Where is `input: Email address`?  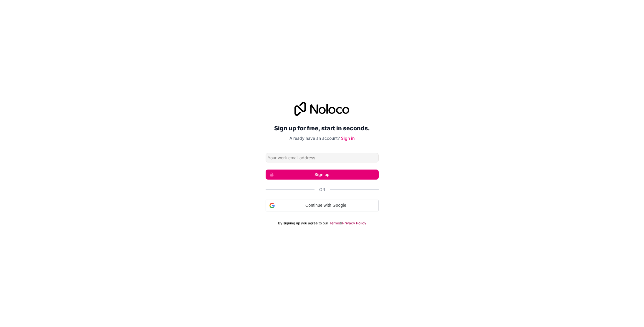 input: Email address is located at coordinates (322, 158).